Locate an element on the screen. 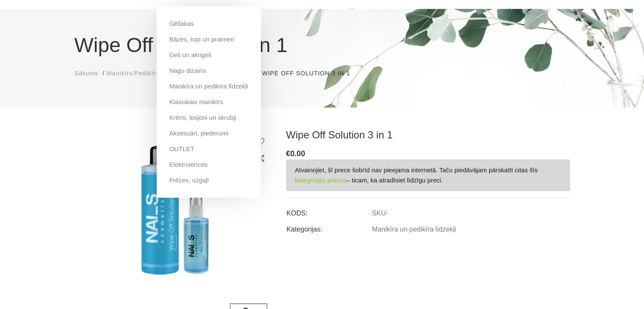 The image size is (644, 309). span: Sākums is located at coordinates (86, 73).